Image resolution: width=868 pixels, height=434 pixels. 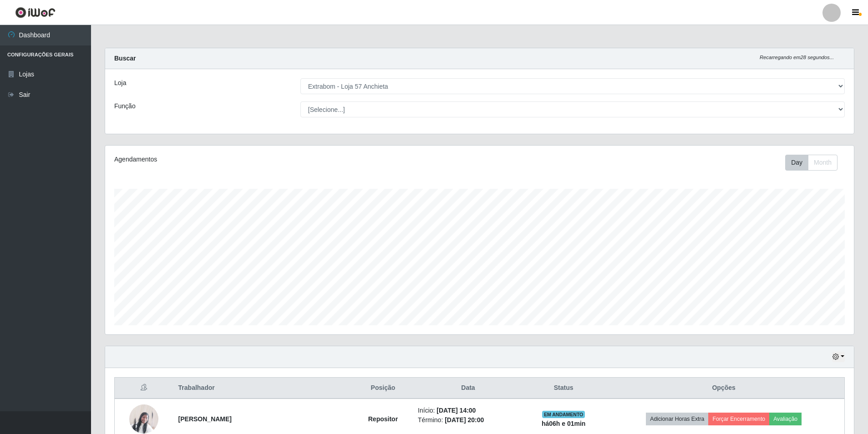 I want to click on img: 1751480704015.jpeg, so click(x=143, y=419).